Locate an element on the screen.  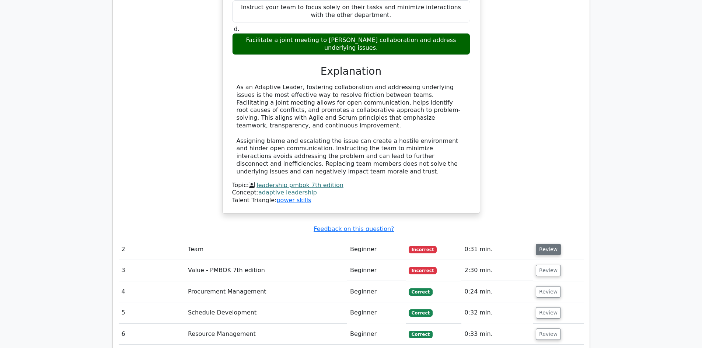
a: Feedback on this question? is located at coordinates (354, 229).